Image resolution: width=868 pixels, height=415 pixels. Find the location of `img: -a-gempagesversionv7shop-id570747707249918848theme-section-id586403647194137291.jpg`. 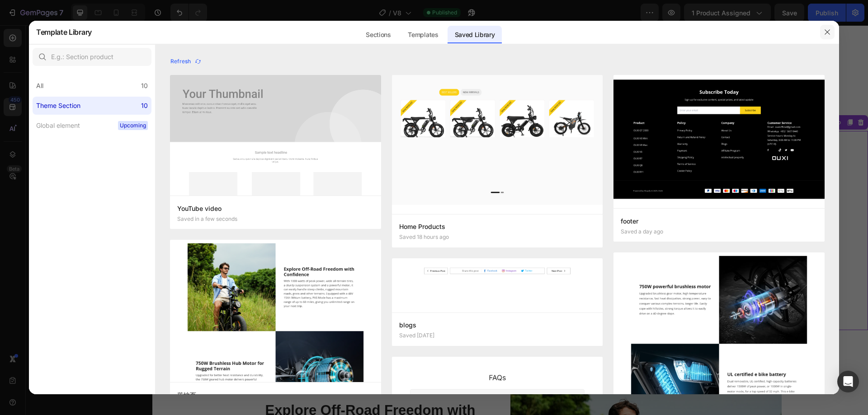

img: -a-gempagesversionv7shop-id570747707249918848theme-section-id586403647194137291.jpg is located at coordinates (497, 144).